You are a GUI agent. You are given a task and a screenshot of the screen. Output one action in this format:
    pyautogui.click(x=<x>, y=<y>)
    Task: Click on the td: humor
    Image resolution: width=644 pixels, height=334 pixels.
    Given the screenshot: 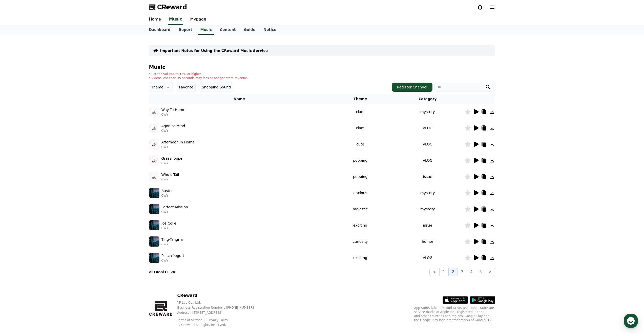 What is the action you would take?
    pyautogui.click(x=427, y=241)
    